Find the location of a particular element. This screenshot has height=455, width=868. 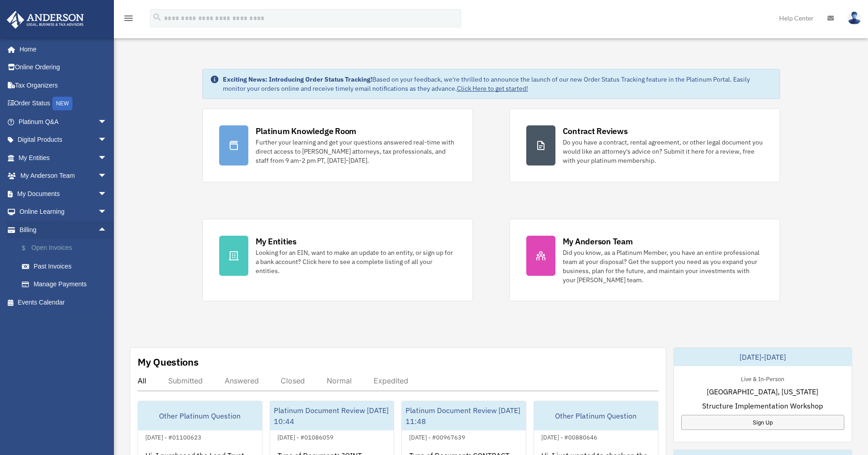

a: Sign Up is located at coordinates (763, 422).